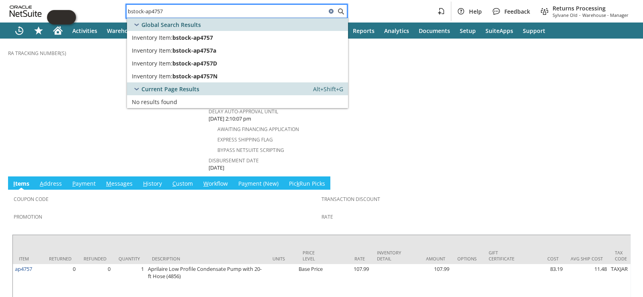 Image resolution: width=643 pixels, height=297 pixels. Describe the element at coordinates (119, 184) in the screenshot. I see `a: Messages` at that location.